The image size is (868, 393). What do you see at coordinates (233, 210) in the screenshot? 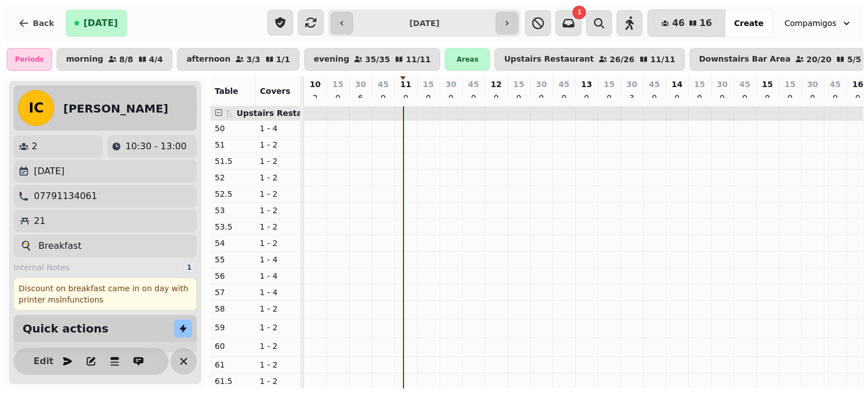
I see `p: 53` at bounding box center [233, 210].